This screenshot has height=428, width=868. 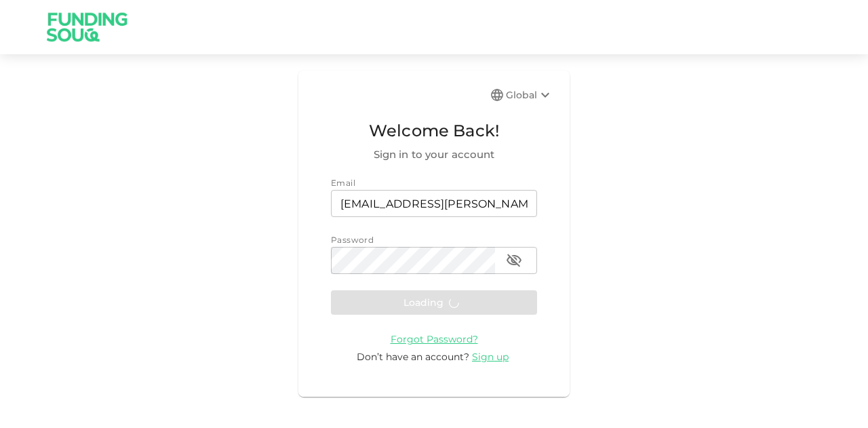 What do you see at coordinates (434, 338) in the screenshot?
I see `a: Forgot Password?` at bounding box center [434, 338].